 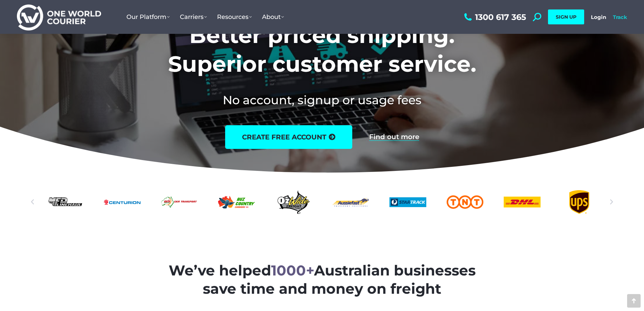 What do you see at coordinates (59, 17) in the screenshot?
I see `img: One World Courier` at bounding box center [59, 17].